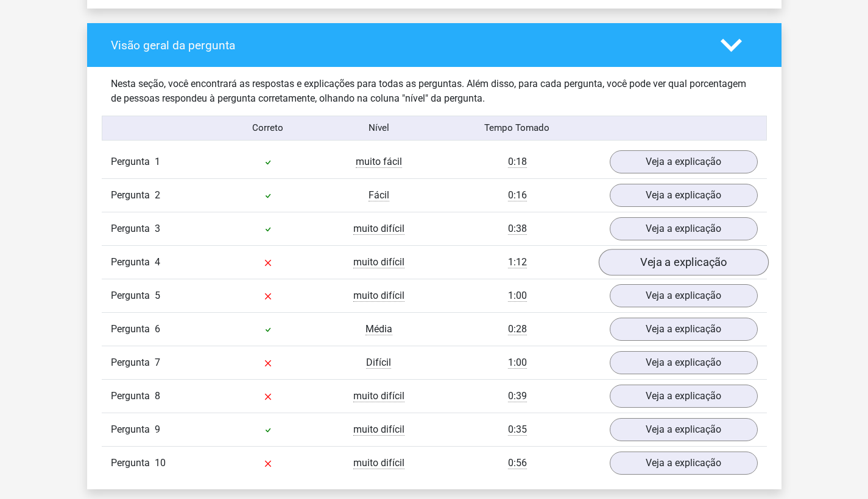  I want to click on span: 2, so click(157, 195).